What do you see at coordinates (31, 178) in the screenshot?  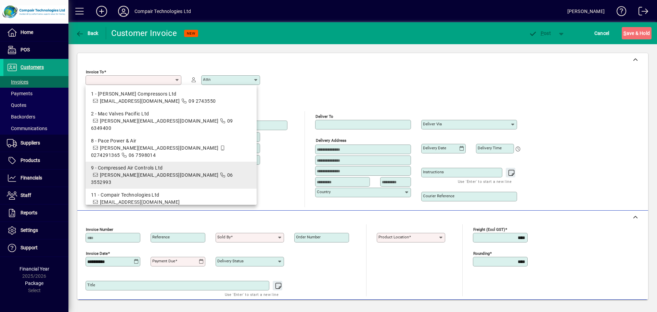 I see `span: Financials` at bounding box center [31, 178].